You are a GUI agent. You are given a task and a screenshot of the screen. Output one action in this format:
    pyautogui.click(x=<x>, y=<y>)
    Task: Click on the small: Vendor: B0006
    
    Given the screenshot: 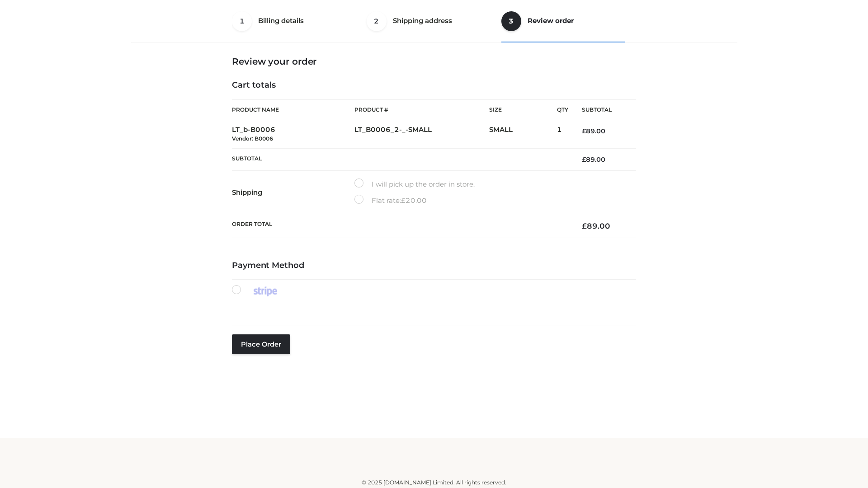 What is the action you would take?
    pyautogui.click(x=252, y=138)
    